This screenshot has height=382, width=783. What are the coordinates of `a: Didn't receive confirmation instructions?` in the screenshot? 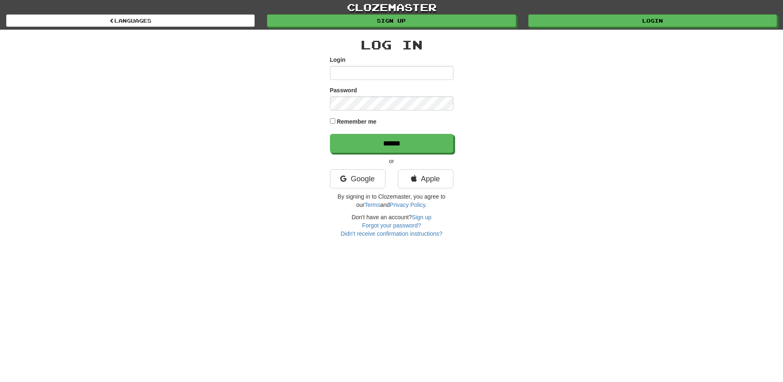 It's located at (392, 233).